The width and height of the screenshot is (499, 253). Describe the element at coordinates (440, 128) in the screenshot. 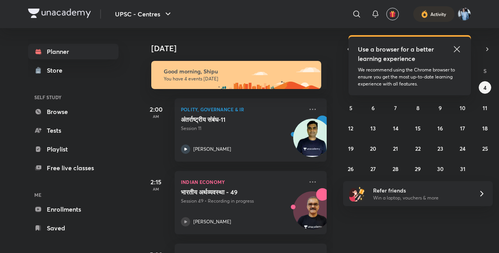

I see `abbr: October 16, 2025` at that location.